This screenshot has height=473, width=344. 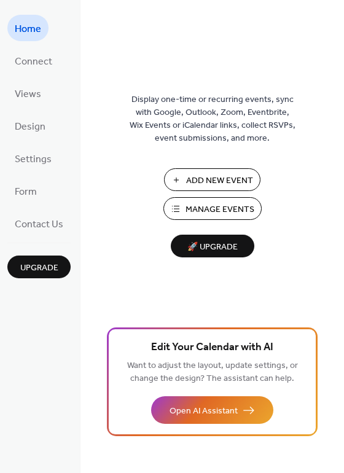 I want to click on span: Connect, so click(x=33, y=61).